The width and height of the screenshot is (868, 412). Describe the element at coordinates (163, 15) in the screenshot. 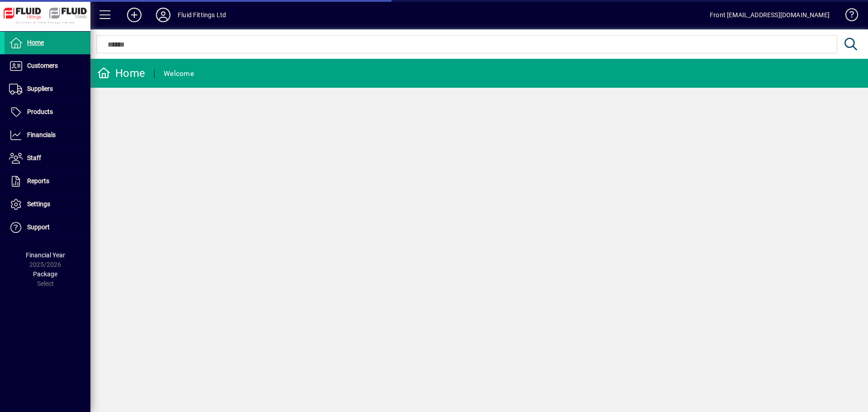

I see `button: Profile` at that location.